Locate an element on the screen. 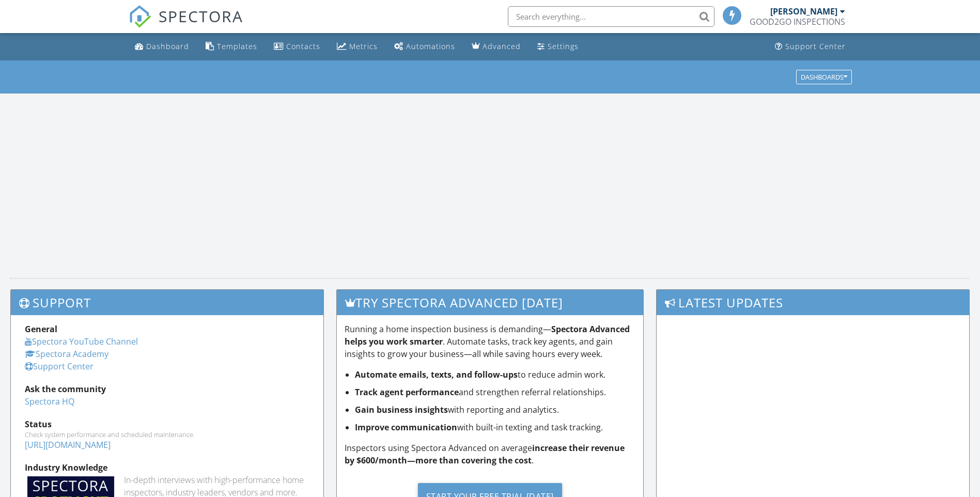 The width and height of the screenshot is (980, 497). div: Status is located at coordinates (167, 425).